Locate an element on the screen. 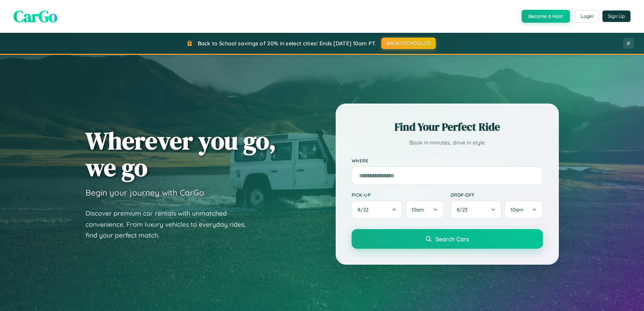 The width and height of the screenshot is (644, 311). h1: Wherever you go, we go is located at coordinates (181, 154).